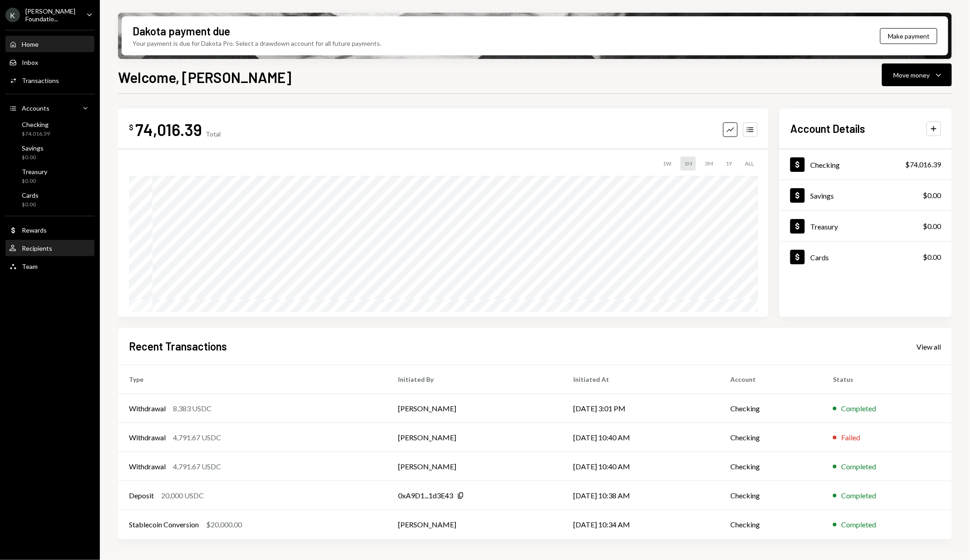 Image resolution: width=970 pixels, height=560 pixels. I want to click on div: K, so click(13, 15).